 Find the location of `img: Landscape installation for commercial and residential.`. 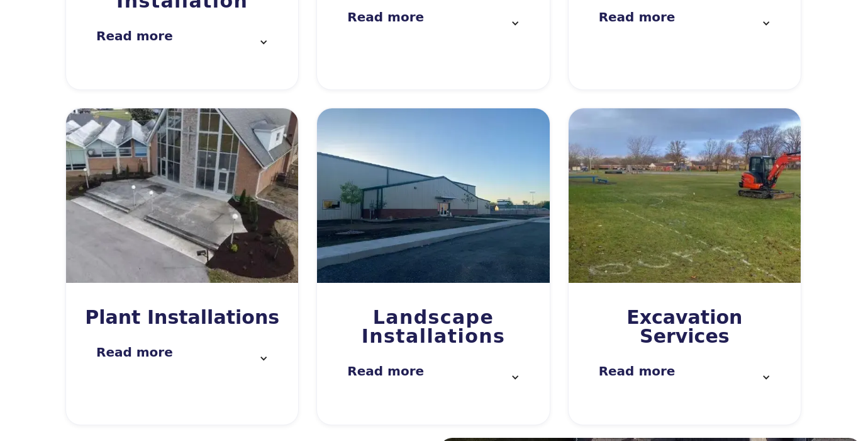

img: Landscape installation for commercial and residential. is located at coordinates (433, 195).